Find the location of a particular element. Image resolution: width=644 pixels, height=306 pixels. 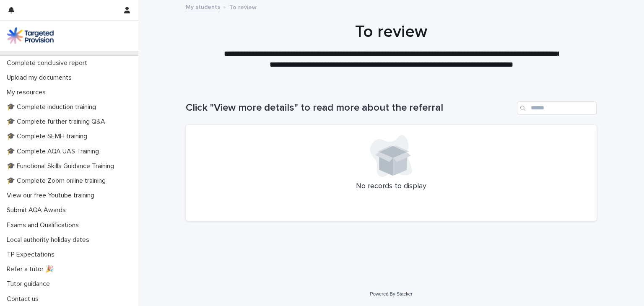

a: Powered By Stacker is located at coordinates (391, 293).